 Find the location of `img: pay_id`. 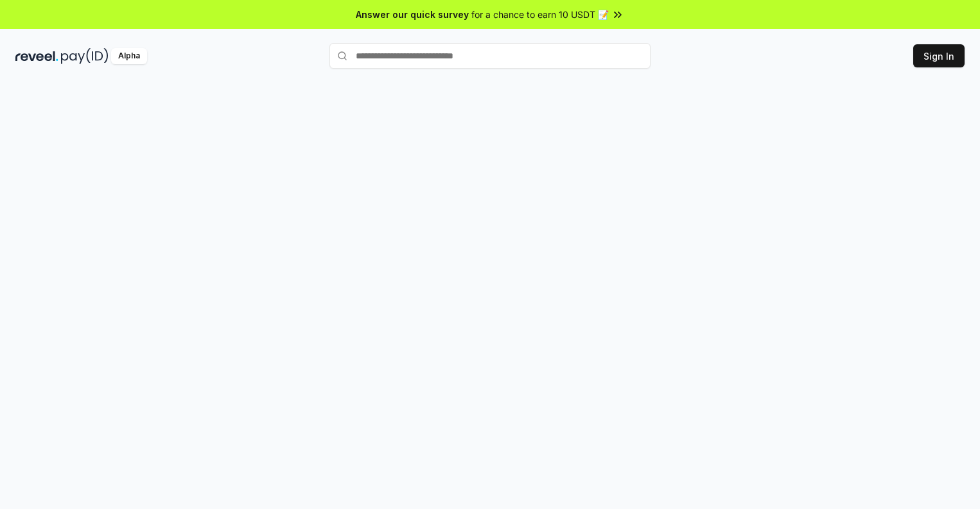

img: pay_id is located at coordinates (85, 56).